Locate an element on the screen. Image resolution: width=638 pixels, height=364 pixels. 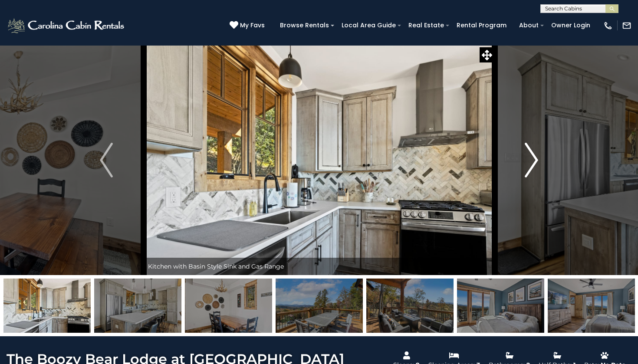
a: Browse Rentals is located at coordinates (304, 25).